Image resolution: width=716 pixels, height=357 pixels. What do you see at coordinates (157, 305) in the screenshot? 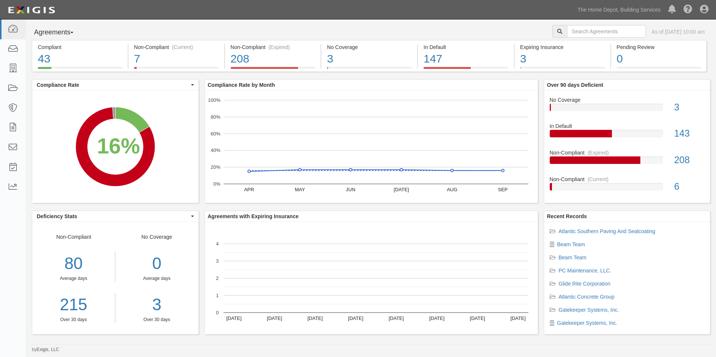
I see `a: 3` at bounding box center [157, 305].